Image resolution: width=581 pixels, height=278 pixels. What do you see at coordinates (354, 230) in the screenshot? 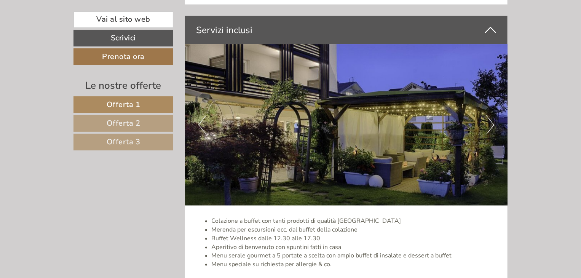
I see `li: Merenda per escursioni ecc. dal buffet della colazione` at bounding box center [354, 230].